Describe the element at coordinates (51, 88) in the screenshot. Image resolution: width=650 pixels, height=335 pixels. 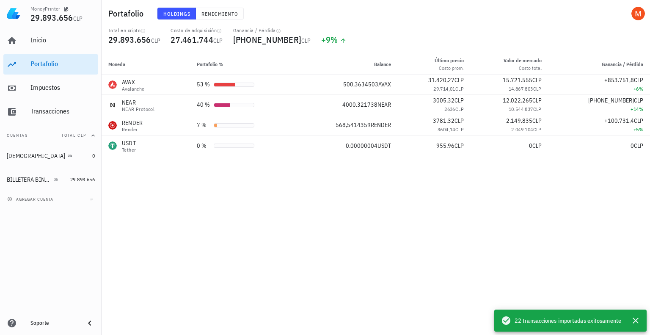
I see `a: Impuestos` at that location.